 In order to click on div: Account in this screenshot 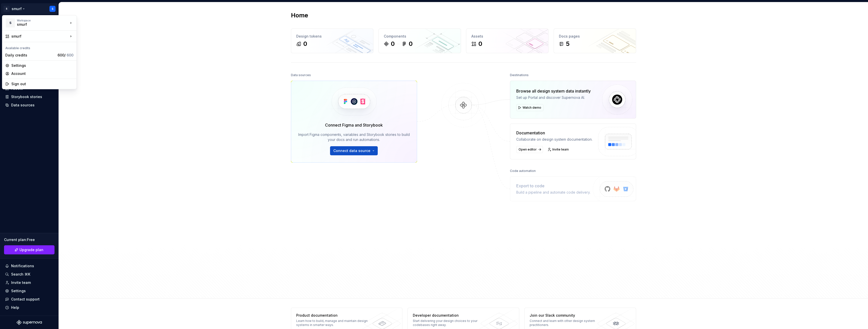, I will do `click(43, 73)`.